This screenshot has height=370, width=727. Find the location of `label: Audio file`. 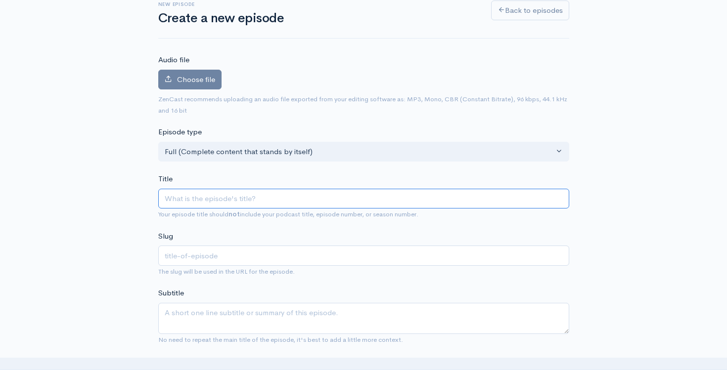

label: Audio file is located at coordinates (174, 60).